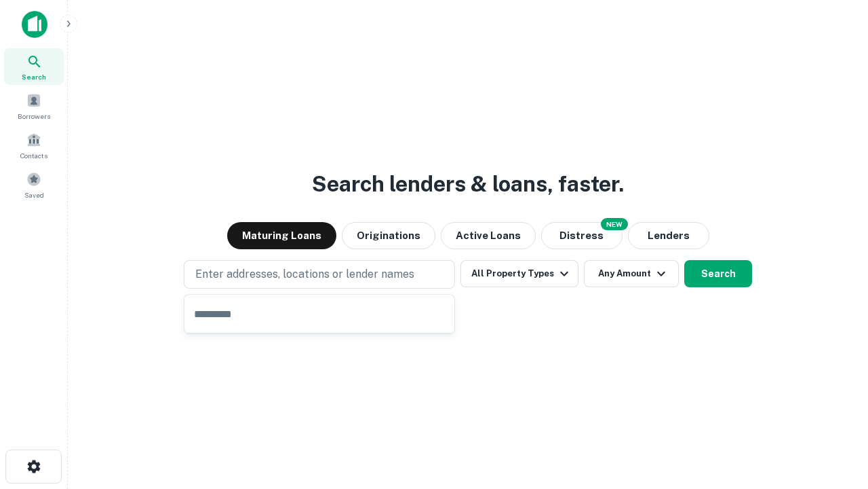  I want to click on a: Contacts, so click(34, 145).